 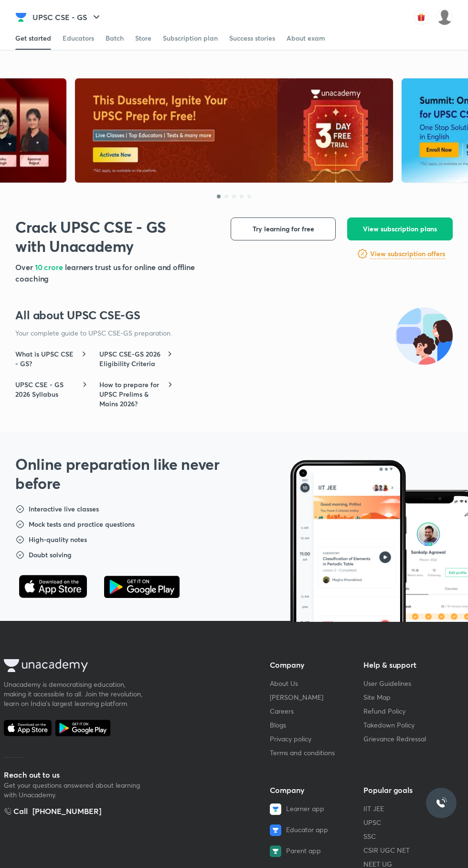 What do you see at coordinates (133, 394) in the screenshot?
I see `h6: How to prepare for UPSC Prelims & Mains 2026?` at bounding box center [133, 394].